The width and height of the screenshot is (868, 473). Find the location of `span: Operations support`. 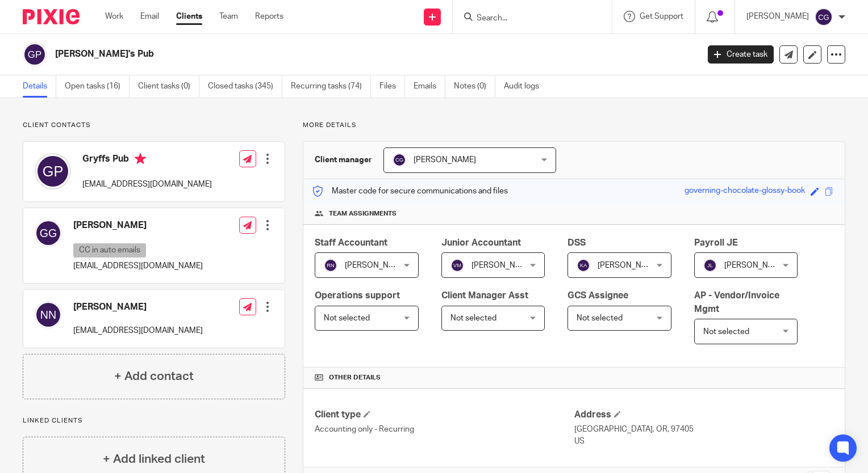

span: Operations support is located at coordinates (357, 296).